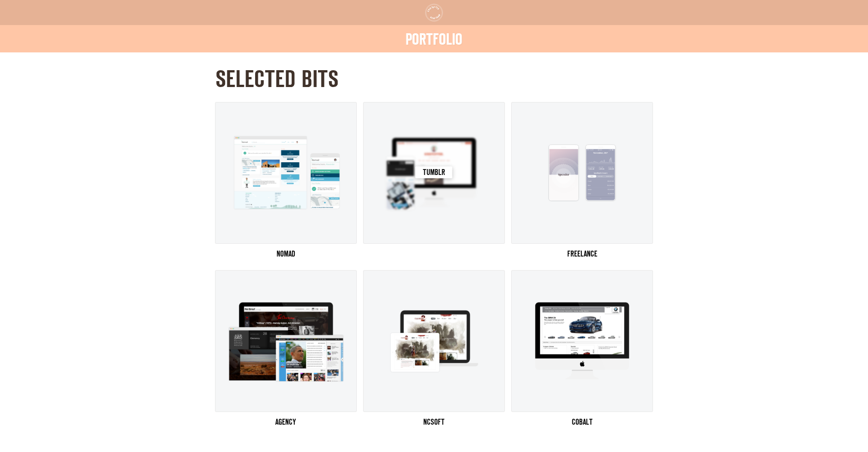  What do you see at coordinates (286, 342) in the screenshot?
I see `img: Agency` at bounding box center [286, 342].